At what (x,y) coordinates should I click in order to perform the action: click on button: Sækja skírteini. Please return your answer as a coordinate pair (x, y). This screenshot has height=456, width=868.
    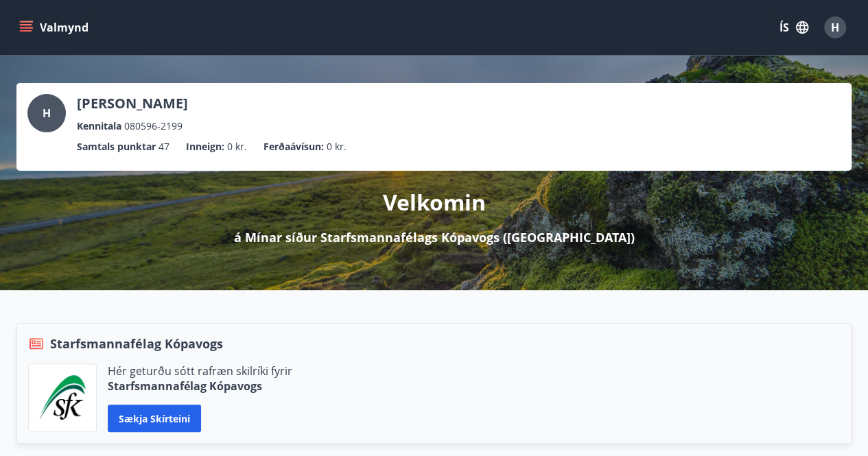
    Looking at the image, I should click on (154, 418).